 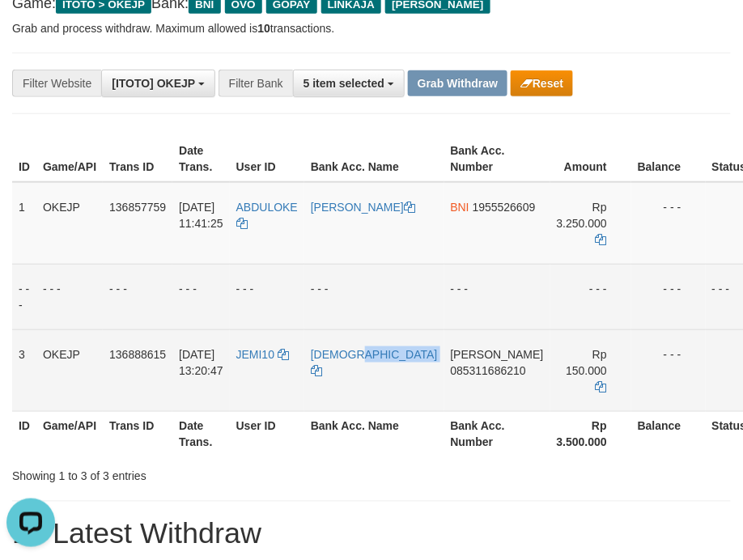 I want to click on button: Reset, so click(x=542, y=83).